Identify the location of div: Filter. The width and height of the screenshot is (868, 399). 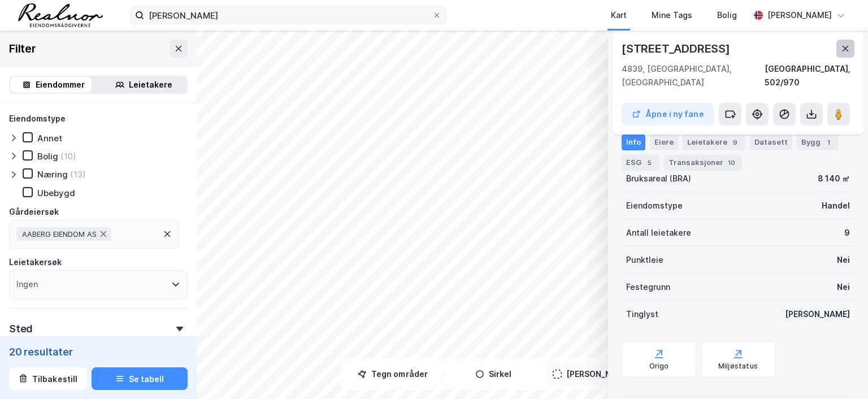
(22, 48).